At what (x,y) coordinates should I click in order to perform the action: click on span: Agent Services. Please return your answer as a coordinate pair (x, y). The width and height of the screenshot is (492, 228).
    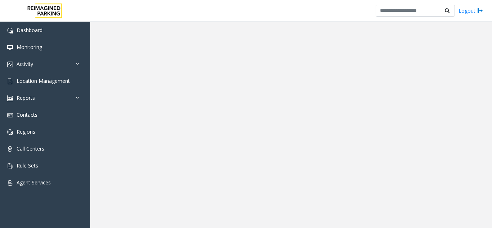
    Looking at the image, I should click on (33, 182).